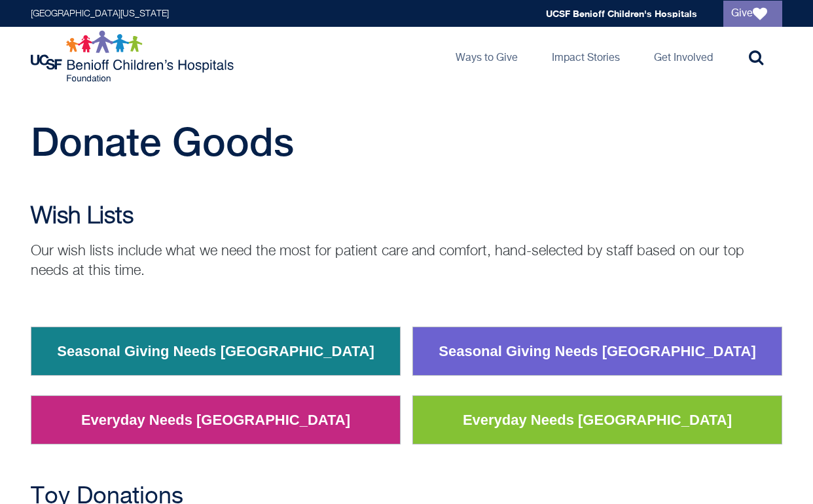 This screenshot has width=813, height=504. Describe the element at coordinates (753, 13) in the screenshot. I see `a: Give` at that location.